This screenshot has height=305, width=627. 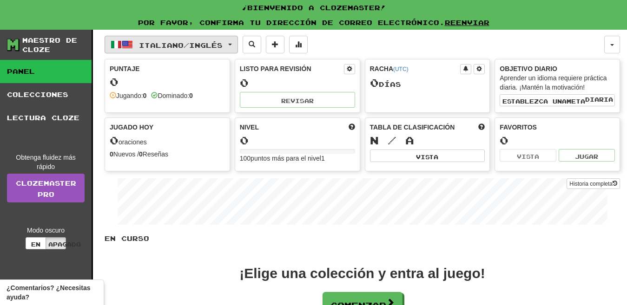 I want to click on font: Inglés, so click(x=206, y=45).